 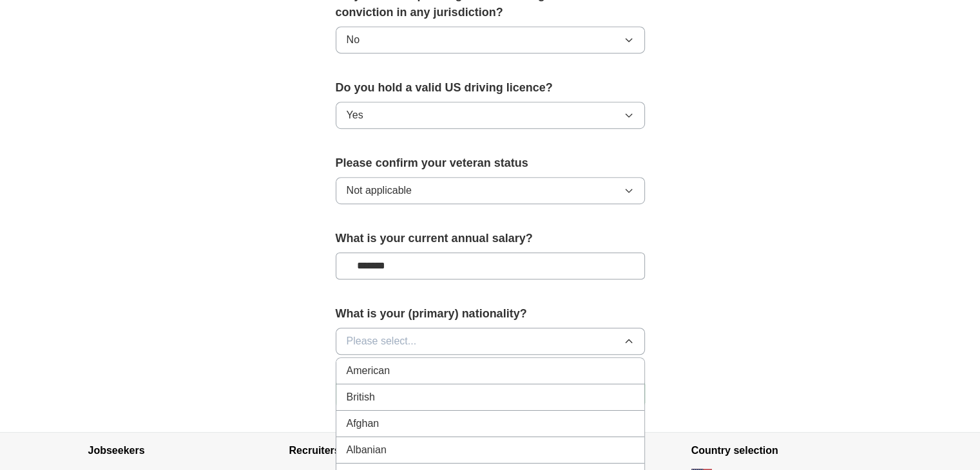 I want to click on h4: Country selection, so click(x=792, y=450).